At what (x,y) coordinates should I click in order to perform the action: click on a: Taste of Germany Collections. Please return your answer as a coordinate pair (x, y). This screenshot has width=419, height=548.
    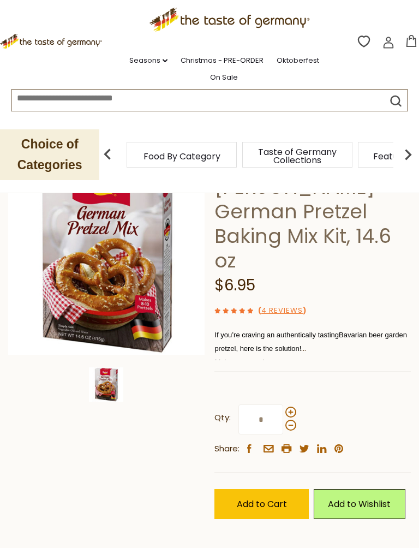
    Looking at the image, I should click on (298, 156).